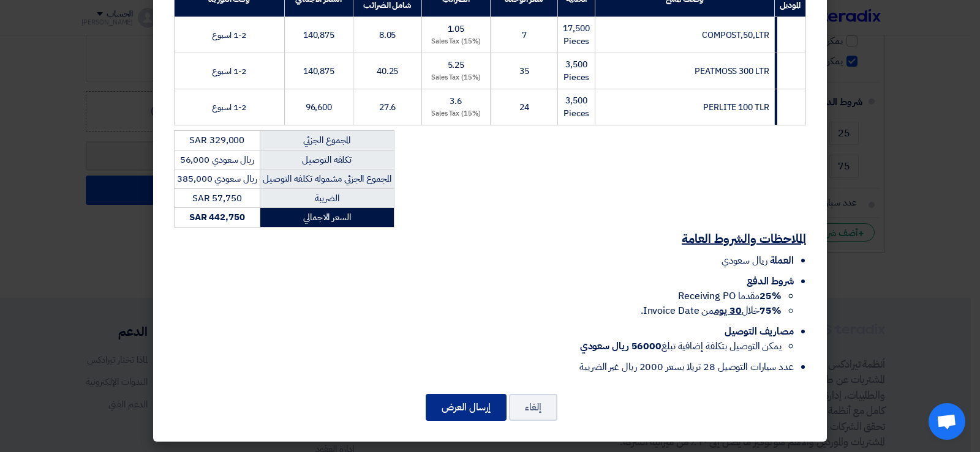  Describe the element at coordinates (770, 297) in the screenshot. I see `strong: 25%` at that location.